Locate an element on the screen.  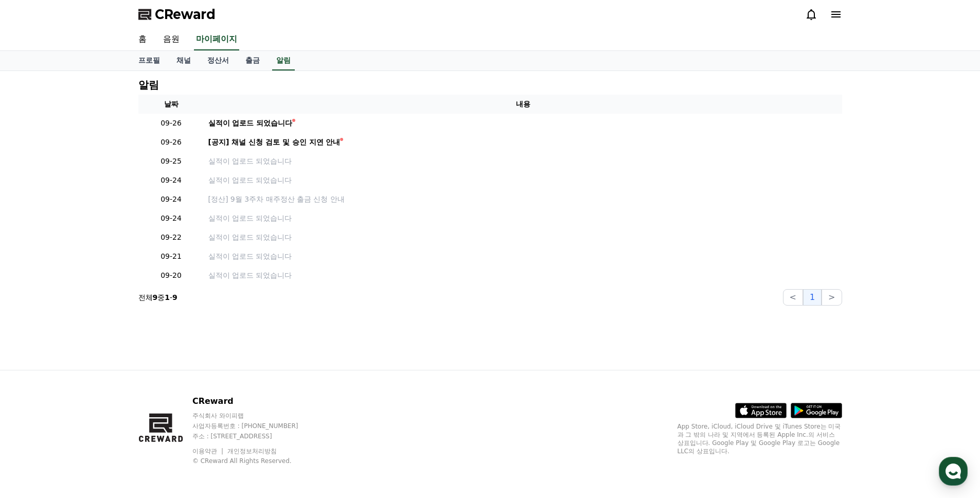
span: 대화 is located at coordinates (100, 346).